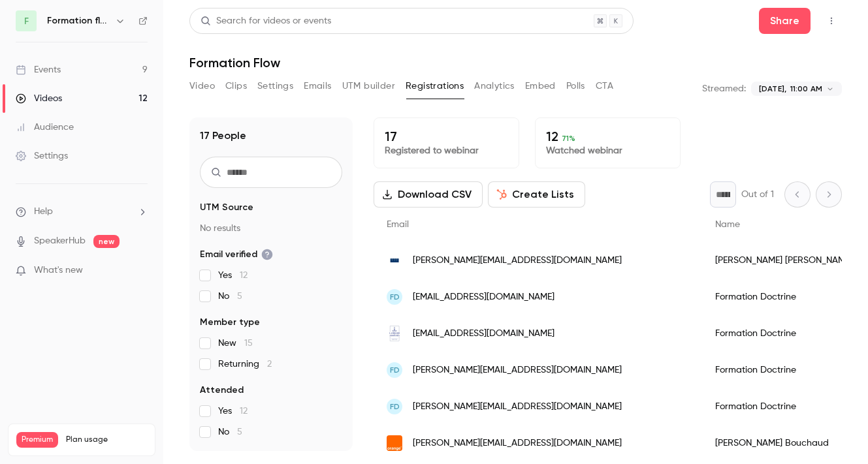 The width and height of the screenshot is (868, 464). I want to click on button: Create Lists, so click(536, 195).